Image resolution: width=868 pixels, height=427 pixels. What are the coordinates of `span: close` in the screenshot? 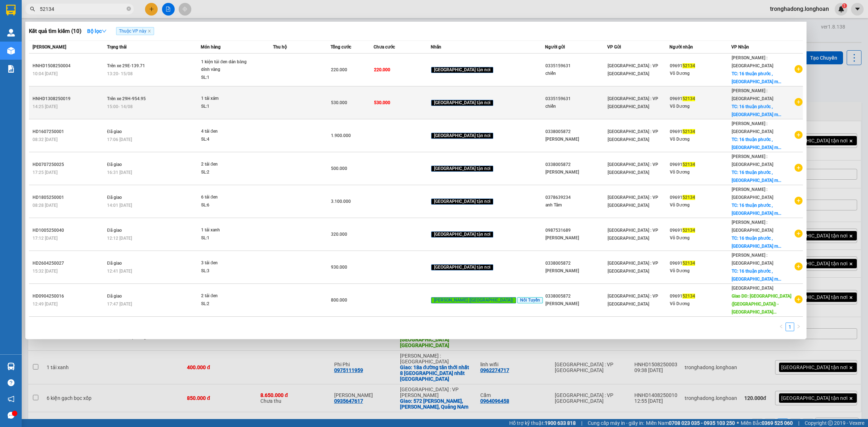 It's located at (150, 31).